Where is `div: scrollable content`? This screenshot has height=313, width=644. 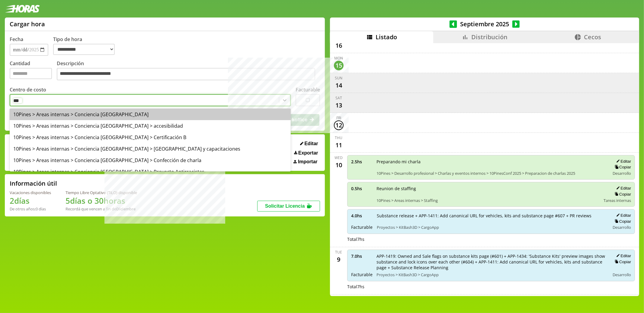
div: scrollable content is located at coordinates (485, 169).